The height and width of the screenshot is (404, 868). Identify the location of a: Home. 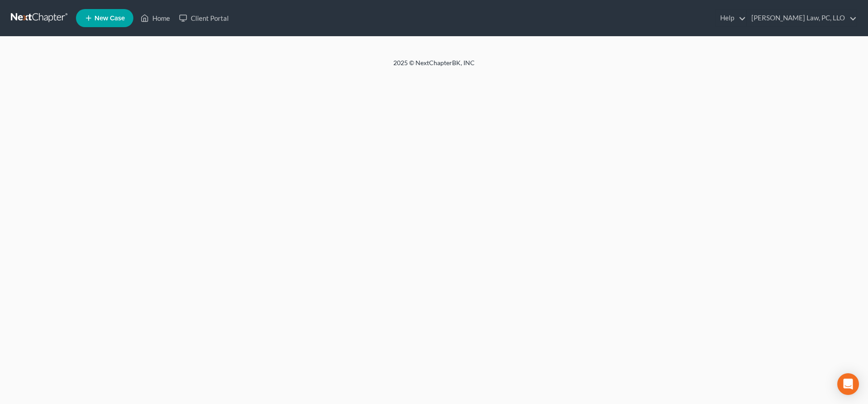
(155, 18).